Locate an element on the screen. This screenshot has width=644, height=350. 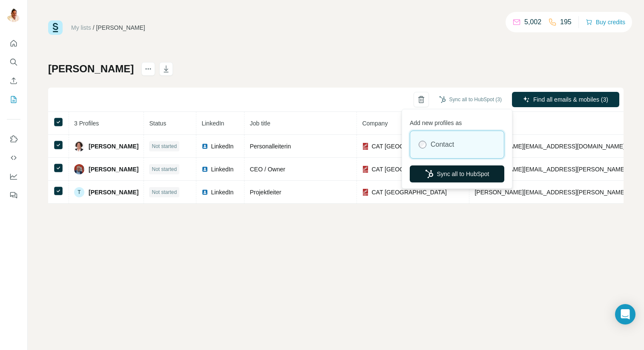
button: Feedback is located at coordinates (14, 195).